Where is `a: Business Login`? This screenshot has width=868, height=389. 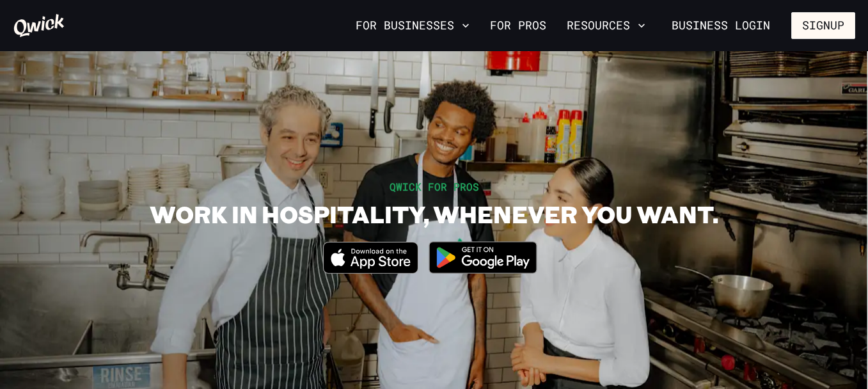 a: Business Login is located at coordinates (721, 26).